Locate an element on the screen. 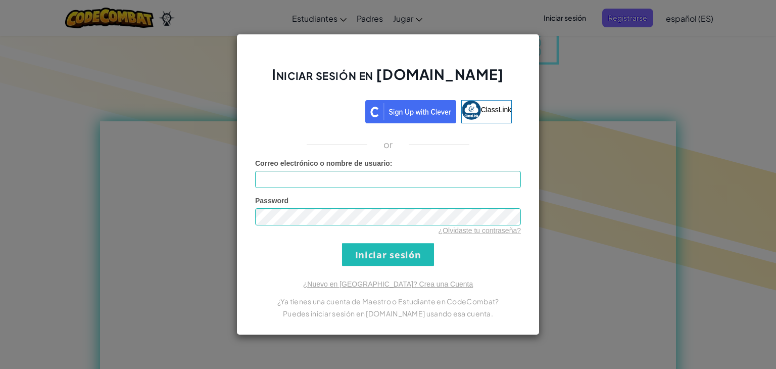  span: Correo electrónico o nombre de usuario is located at coordinates (322, 163).